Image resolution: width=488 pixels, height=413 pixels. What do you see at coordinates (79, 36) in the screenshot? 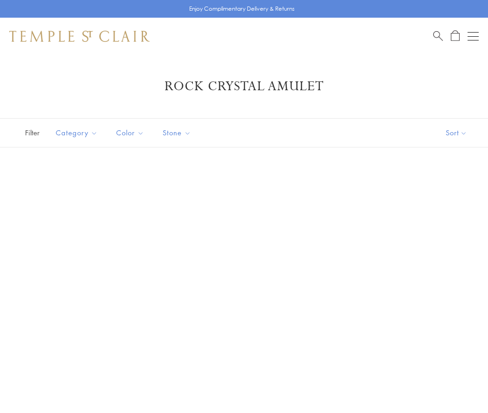
I see `img: Temple St. Clair` at bounding box center [79, 36].